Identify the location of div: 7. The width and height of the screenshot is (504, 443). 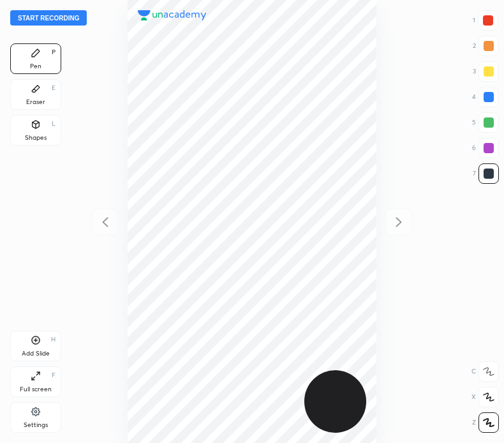
(486, 174).